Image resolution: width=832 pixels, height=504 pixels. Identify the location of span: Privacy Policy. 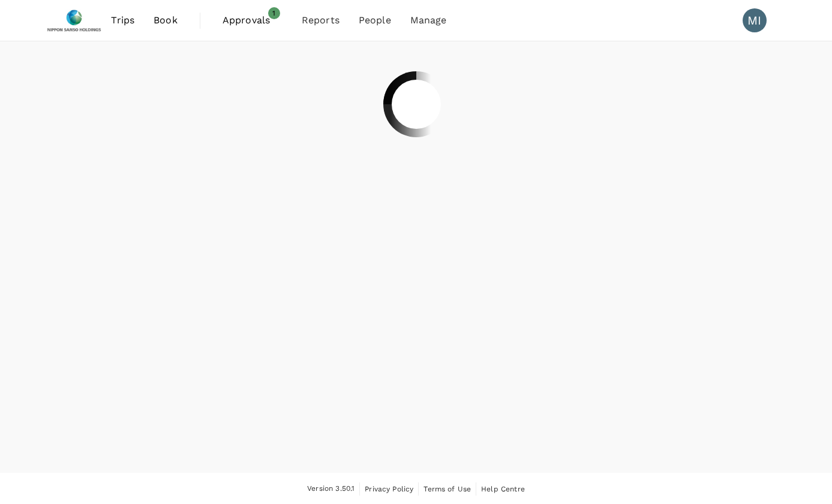
(389, 489).